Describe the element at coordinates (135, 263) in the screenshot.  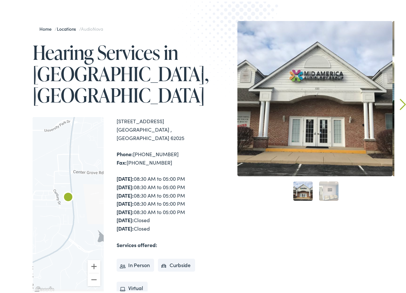
I see `li: In Person` at that location.